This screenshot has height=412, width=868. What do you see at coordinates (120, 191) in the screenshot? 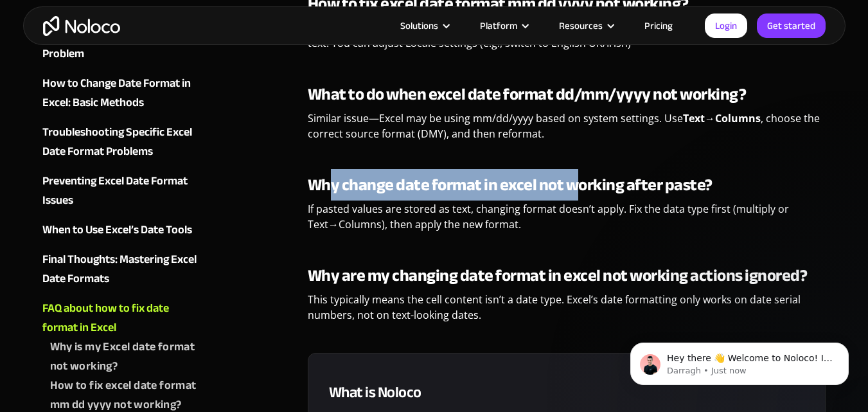
I see `a: Preventing Excel Date Format Issues` at bounding box center [120, 191].